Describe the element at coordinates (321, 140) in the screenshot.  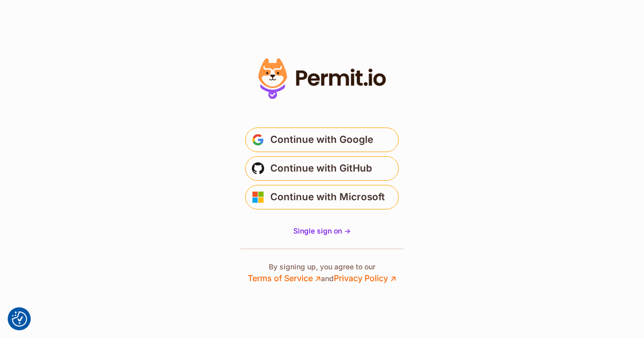
I see `span: Continue with Google` at that location.